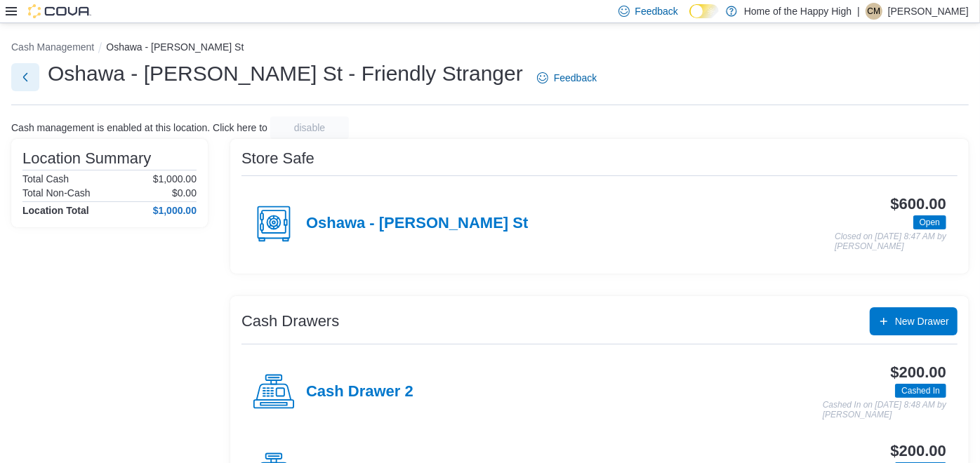 This screenshot has height=463, width=980. Describe the element at coordinates (490, 48) in the screenshot. I see `nav: An example of EuiBreadcrumbs` at that location.